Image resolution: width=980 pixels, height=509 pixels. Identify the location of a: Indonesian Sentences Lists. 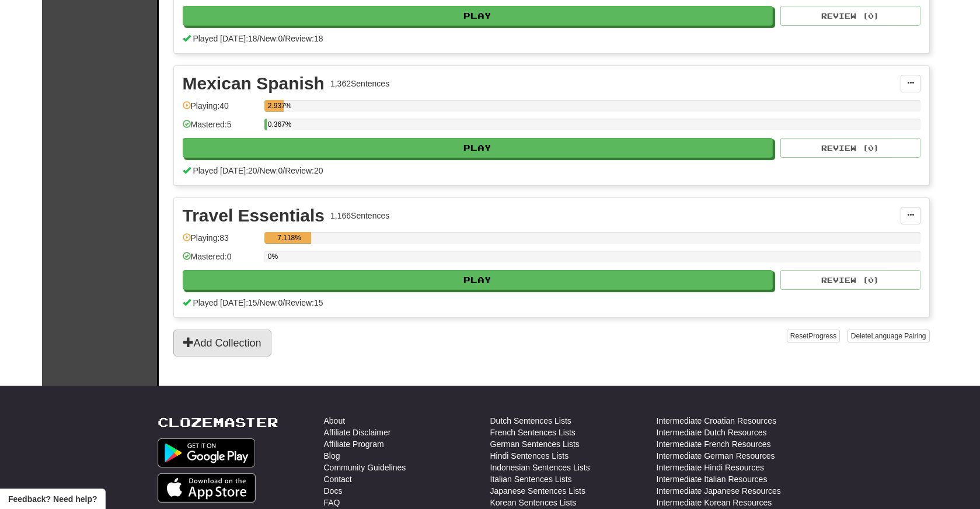
(540, 467).